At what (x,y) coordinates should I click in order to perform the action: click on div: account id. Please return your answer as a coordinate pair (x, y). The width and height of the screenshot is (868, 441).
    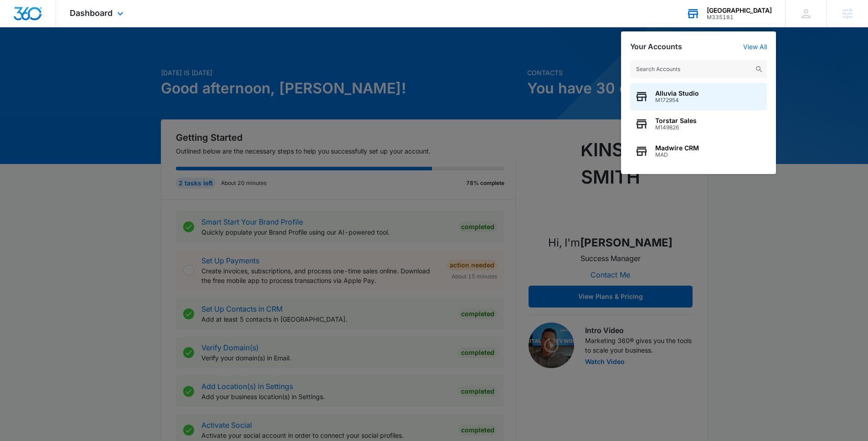
    Looking at the image, I should click on (739, 17).